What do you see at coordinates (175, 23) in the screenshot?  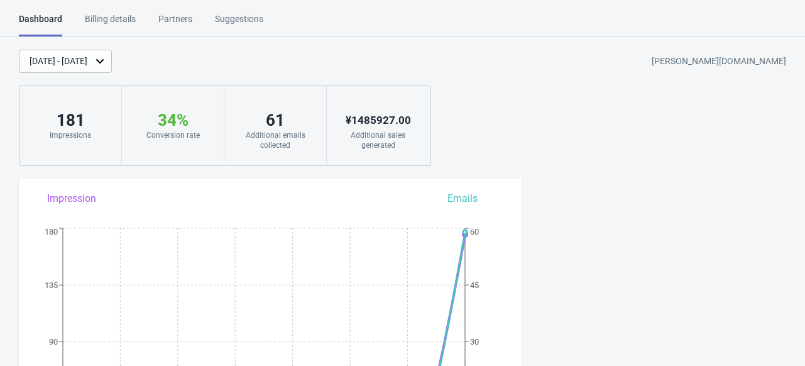 I see `div: Partners` at bounding box center [175, 23].